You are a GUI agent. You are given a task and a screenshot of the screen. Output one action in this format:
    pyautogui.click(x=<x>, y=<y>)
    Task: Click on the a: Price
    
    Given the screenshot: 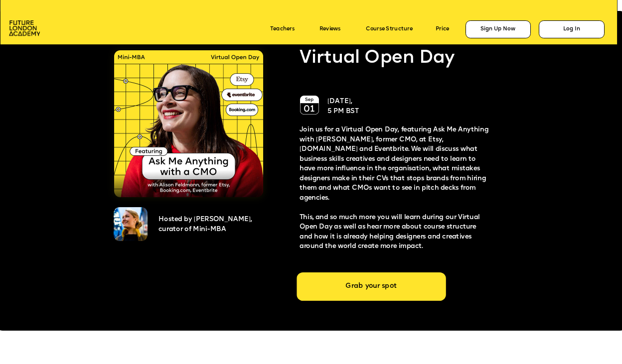 What is the action you would take?
    pyautogui.click(x=442, y=29)
    